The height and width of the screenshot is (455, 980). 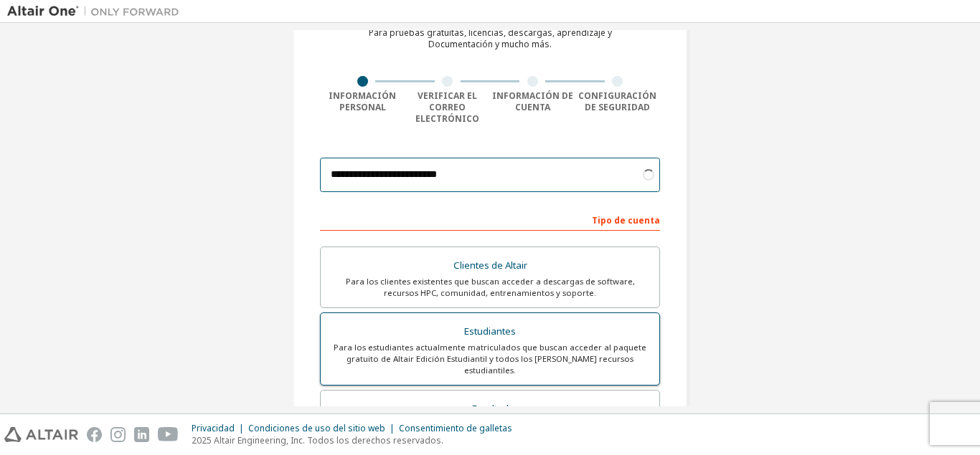 I want to click on div: Verificar el correo electrónico, so click(x=447, y=107).